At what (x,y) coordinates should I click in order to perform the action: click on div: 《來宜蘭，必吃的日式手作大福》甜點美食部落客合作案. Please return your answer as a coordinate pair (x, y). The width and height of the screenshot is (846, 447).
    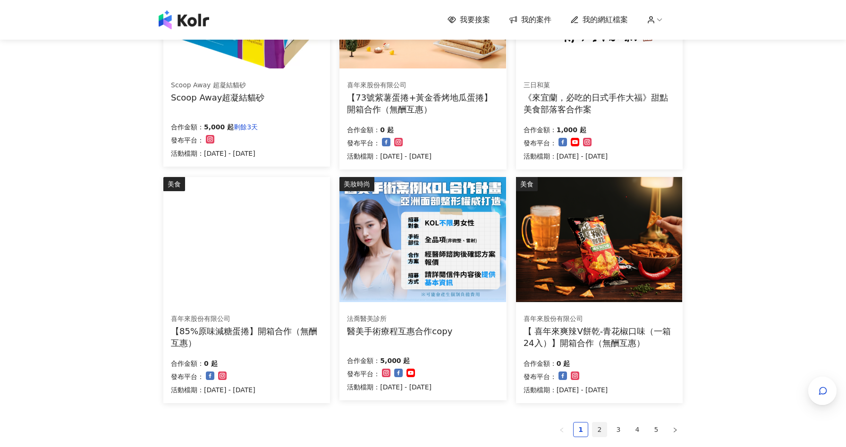
    Looking at the image, I should click on (599, 103).